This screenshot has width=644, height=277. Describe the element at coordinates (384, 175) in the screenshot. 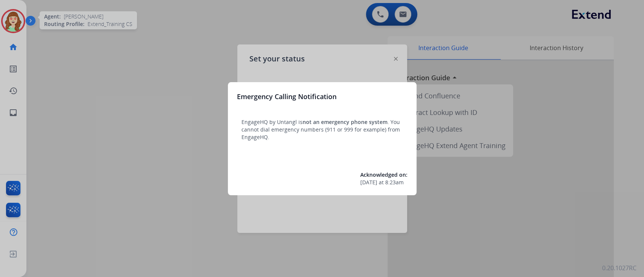

I see `span: Acknowledged on:` at that location.